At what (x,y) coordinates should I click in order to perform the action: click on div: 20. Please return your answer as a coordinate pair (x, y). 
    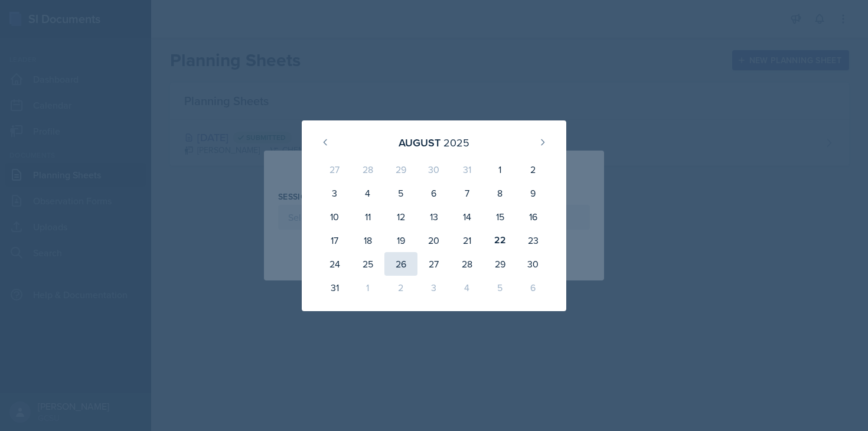
    Looking at the image, I should click on (434, 240).